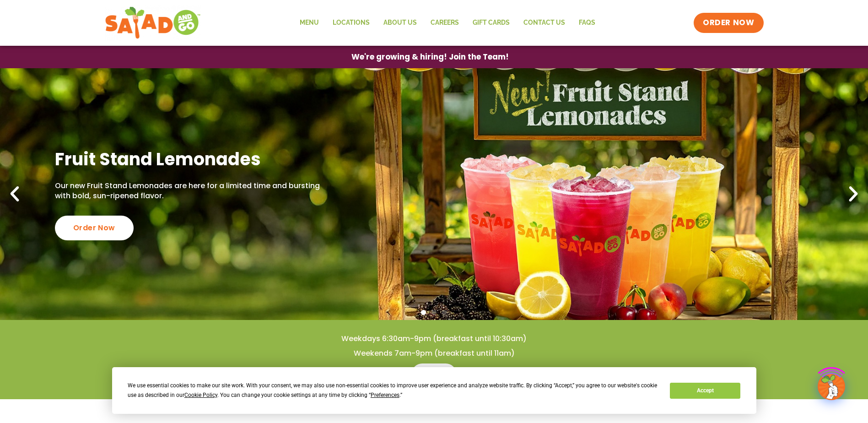 This screenshot has height=423, width=868. What do you see at coordinates (15, 194) in the screenshot?
I see `div: Previous slide` at bounding box center [15, 194].